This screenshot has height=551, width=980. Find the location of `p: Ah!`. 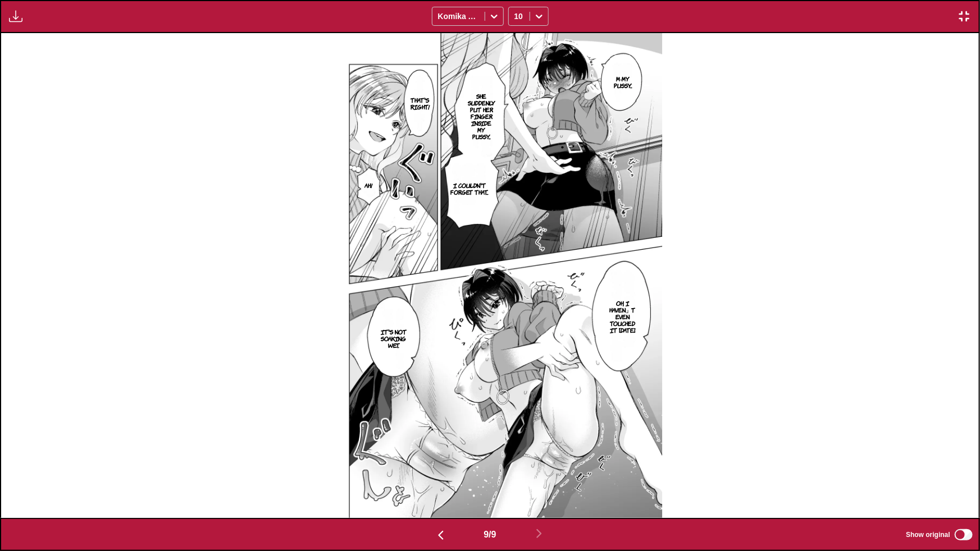

p: Ah! is located at coordinates (368, 185).